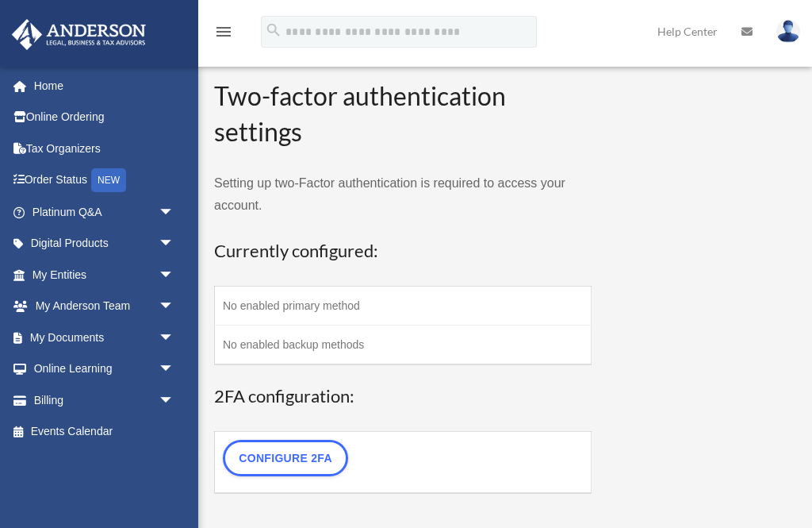 The image size is (812, 528). I want to click on td: No enabled primary method, so click(403, 304).